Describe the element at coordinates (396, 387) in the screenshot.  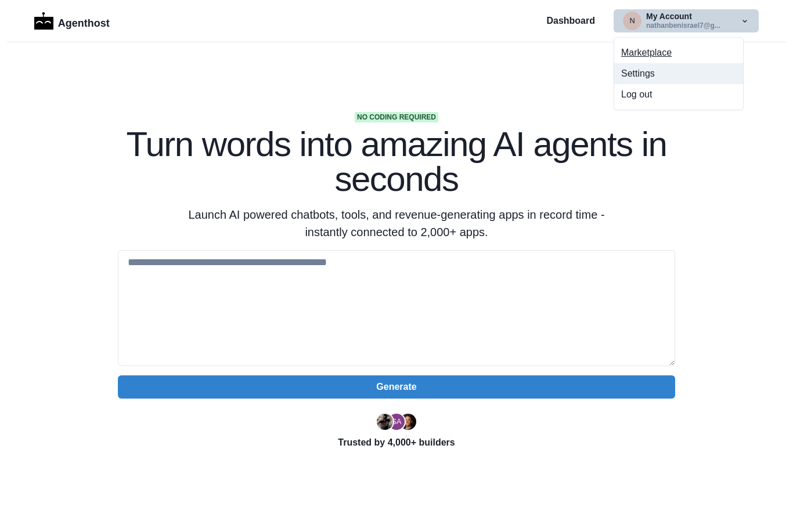
I see `button: Generate` at that location.